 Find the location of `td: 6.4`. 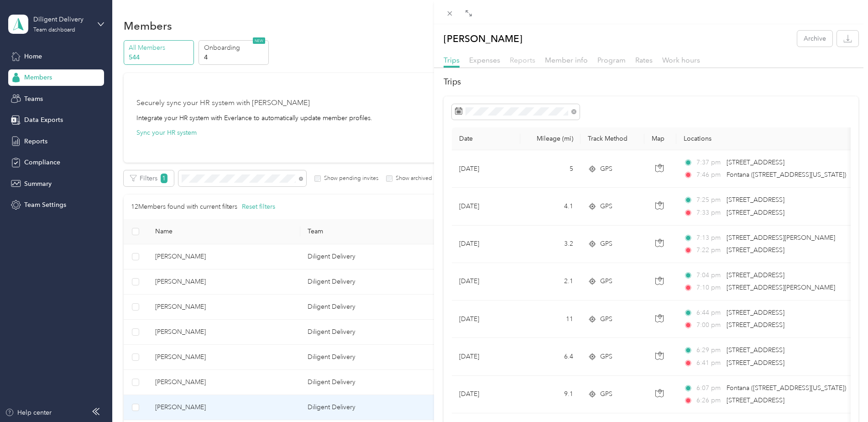

td: 6.4 is located at coordinates (550, 357).